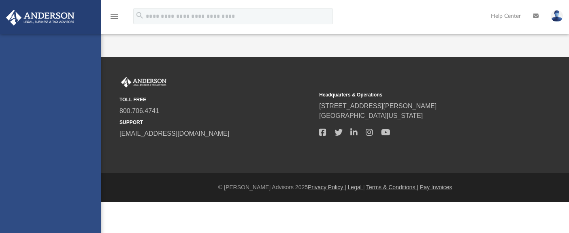  Describe the element at coordinates (114, 16) in the screenshot. I see `i: menu` at that location.